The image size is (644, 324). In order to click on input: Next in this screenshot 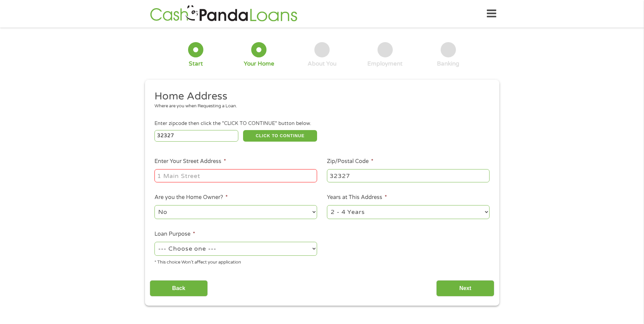, I will do `click(465, 288)`.